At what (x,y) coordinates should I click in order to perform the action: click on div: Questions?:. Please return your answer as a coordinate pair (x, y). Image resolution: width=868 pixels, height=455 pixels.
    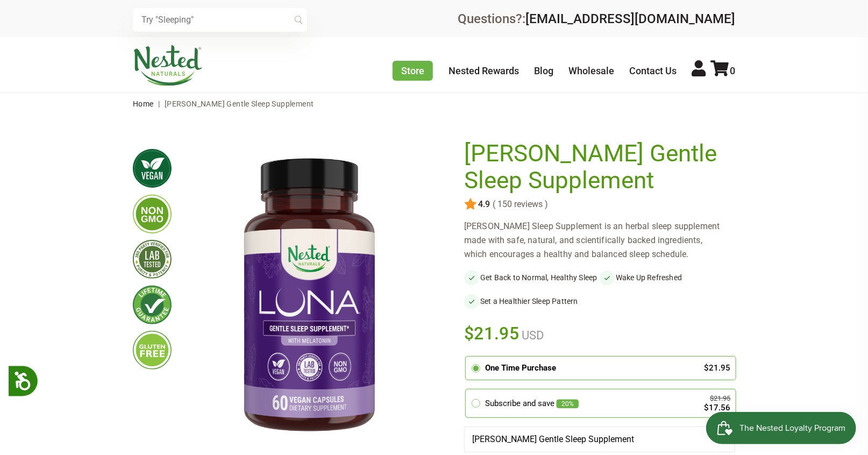
    Looking at the image, I should click on (596, 19).